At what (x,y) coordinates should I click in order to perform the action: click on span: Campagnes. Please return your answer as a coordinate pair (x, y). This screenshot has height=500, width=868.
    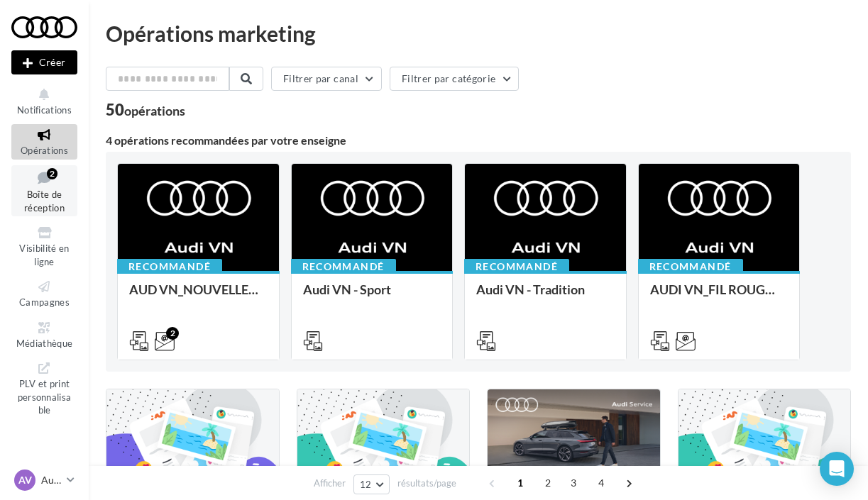
    Looking at the image, I should click on (44, 302).